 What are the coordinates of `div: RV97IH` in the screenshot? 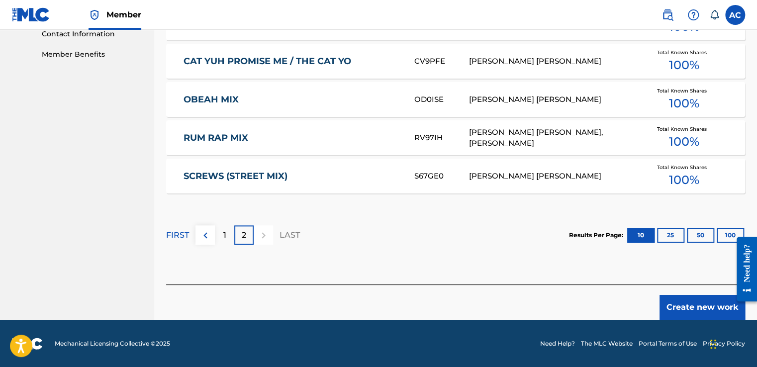 It's located at (441, 138).